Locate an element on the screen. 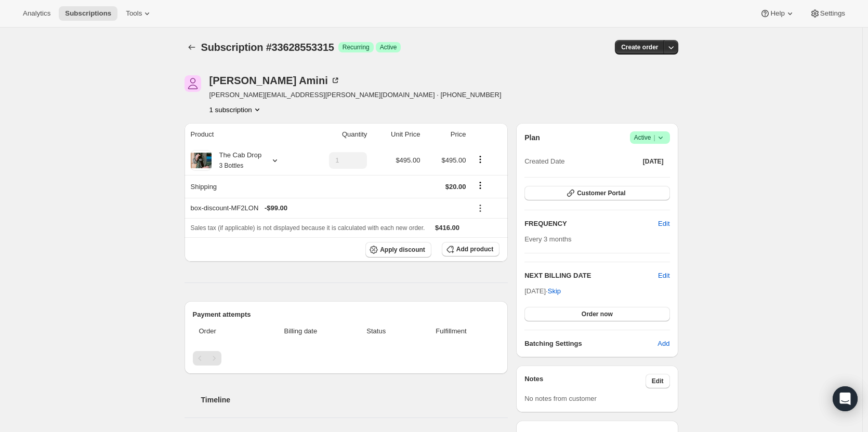  span: Subscription #33628553315 is located at coordinates (268, 47).